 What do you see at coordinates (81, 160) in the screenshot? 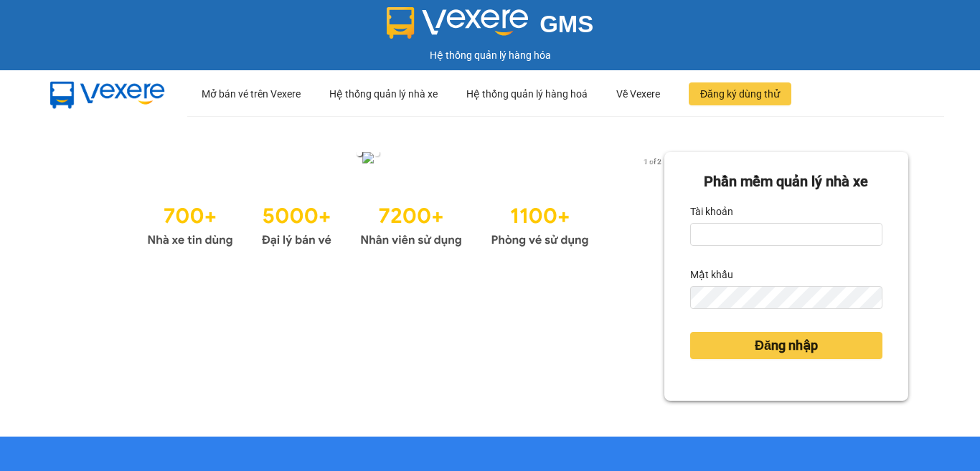
I see `button: previous slide / item` at bounding box center [81, 160].